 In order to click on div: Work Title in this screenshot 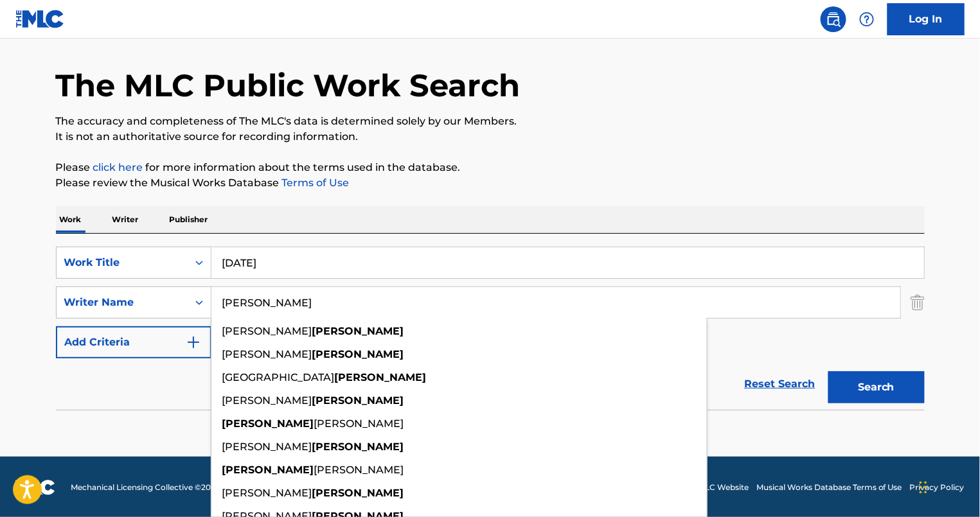, I will do `click(122, 262)`.